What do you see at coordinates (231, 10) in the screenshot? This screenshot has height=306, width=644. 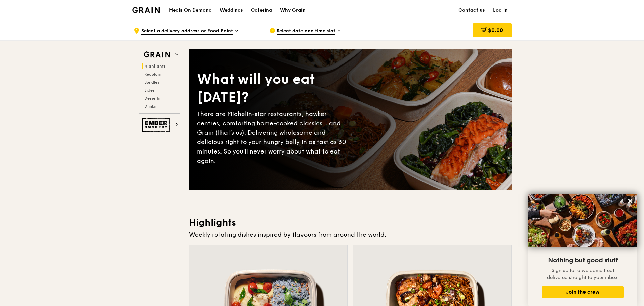 I see `div: Weddings` at bounding box center [231, 10].